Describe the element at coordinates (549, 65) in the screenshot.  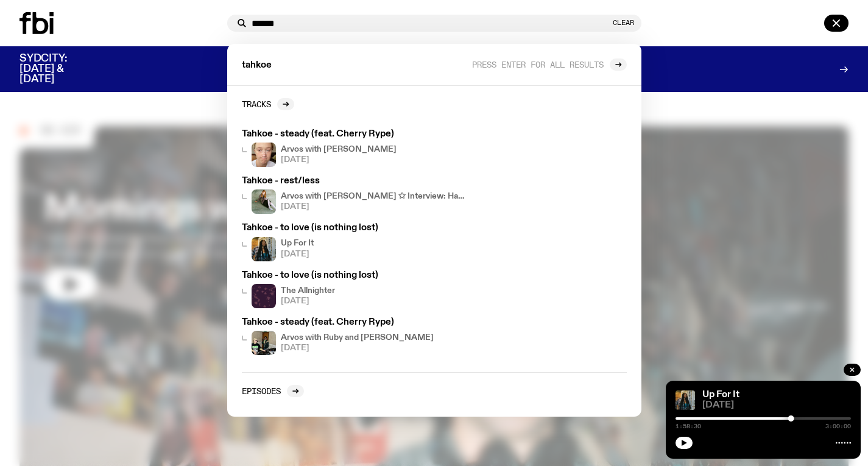
I see `a: Press enter for all results` at that location.